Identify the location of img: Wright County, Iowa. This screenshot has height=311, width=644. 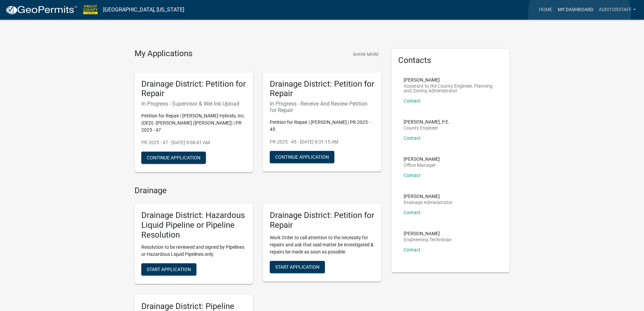
(90, 10).